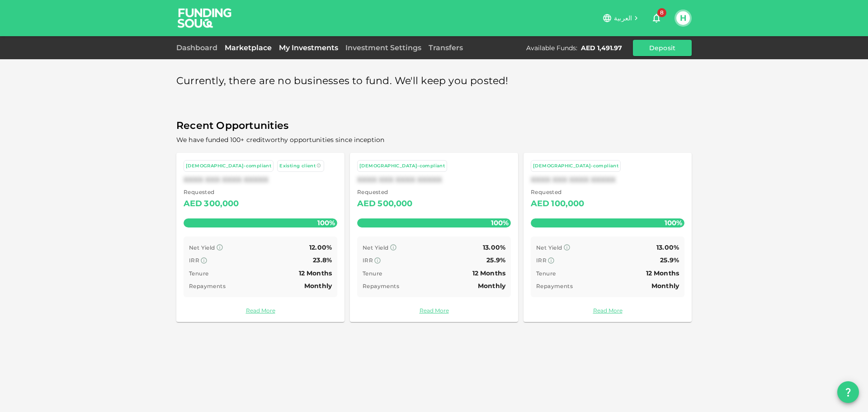 The height and width of the screenshot is (412, 868). What do you see at coordinates (601, 48) in the screenshot?
I see `div: AED 1,491.97` at bounding box center [601, 48].